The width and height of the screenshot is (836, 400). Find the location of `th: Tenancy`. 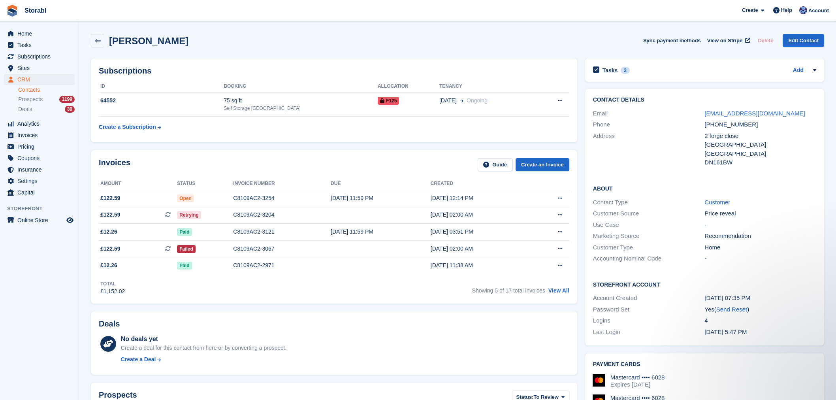

th: Tenancy is located at coordinates (488, 87).